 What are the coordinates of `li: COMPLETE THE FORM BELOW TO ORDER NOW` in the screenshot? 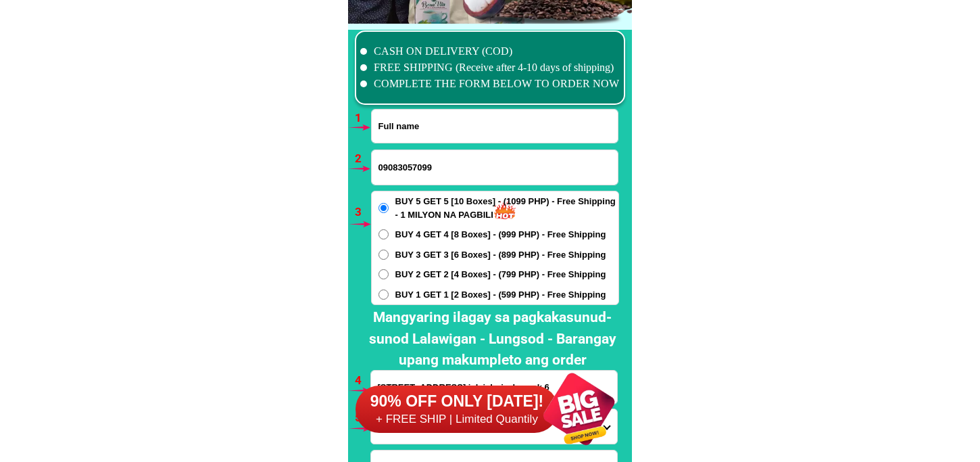 It's located at (490, 84).